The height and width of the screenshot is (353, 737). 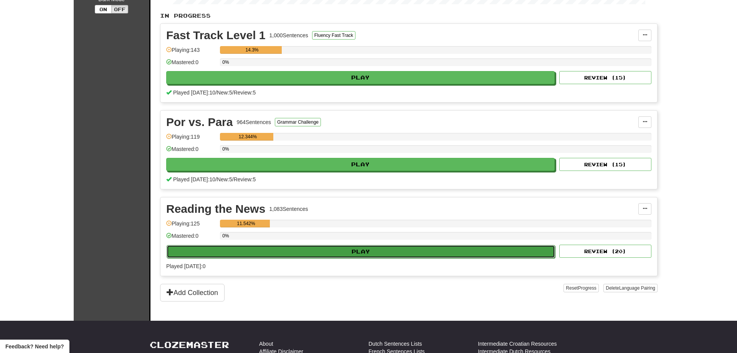 What do you see at coordinates (289, 35) in the screenshot?
I see `div: 1,000 Sentences` at bounding box center [289, 35].